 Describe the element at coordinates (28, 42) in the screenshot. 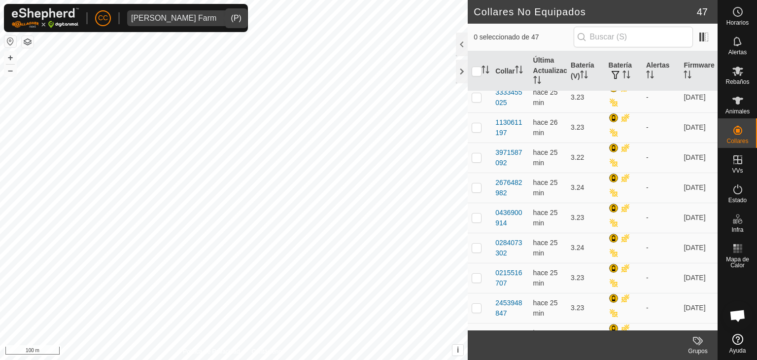

I see `button: Capas del Mapa` at that location.